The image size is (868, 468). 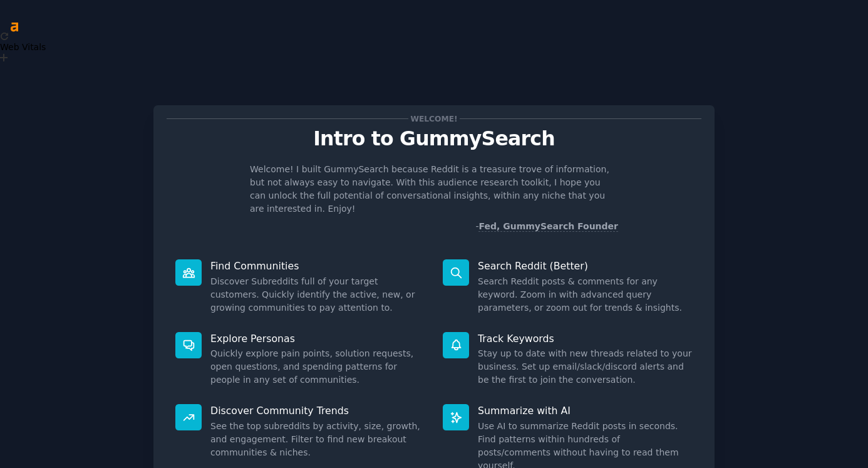 What do you see at coordinates (434, 189) in the screenshot?
I see `p: Welcome! I built GummySearch because Reddit is a treasure trove of information, but not always ea...` at bounding box center [434, 189].